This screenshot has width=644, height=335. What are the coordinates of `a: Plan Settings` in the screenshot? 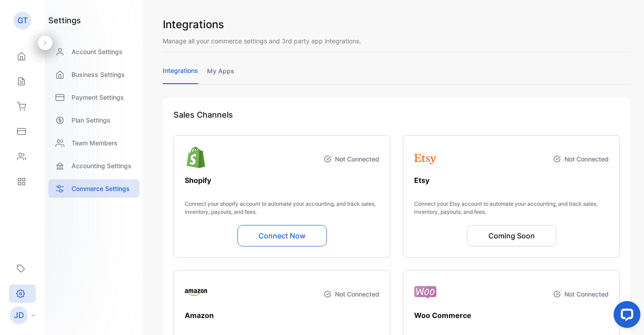 It's located at (94, 120).